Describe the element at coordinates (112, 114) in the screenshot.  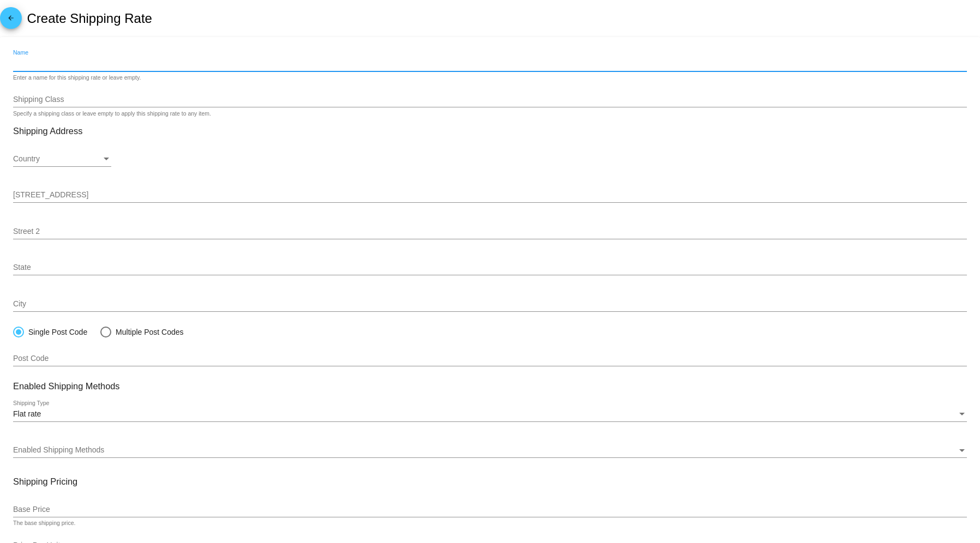
I see `div: Specify a shipping class or leave empty to apply this shipping rate to any item.` at that location.